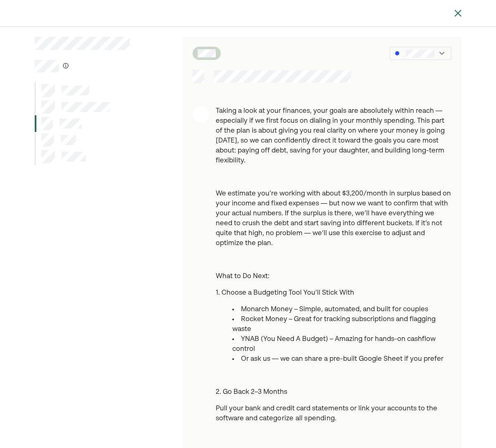  Describe the element at coordinates (342, 344) in the screenshot. I see `li: YNAB (You Need A Budget) – Amazing for hands-on cashflow control` at that location.